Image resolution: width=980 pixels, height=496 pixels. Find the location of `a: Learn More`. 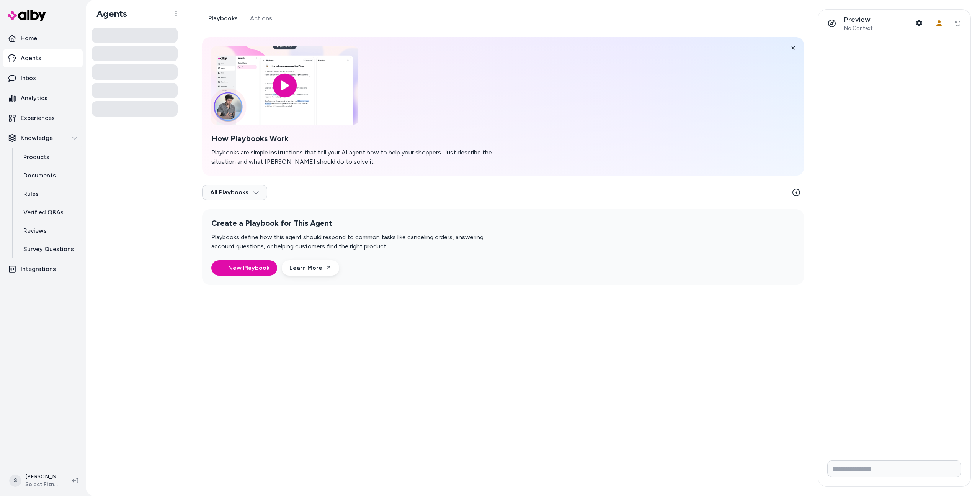

a: Learn More is located at coordinates (310, 268).